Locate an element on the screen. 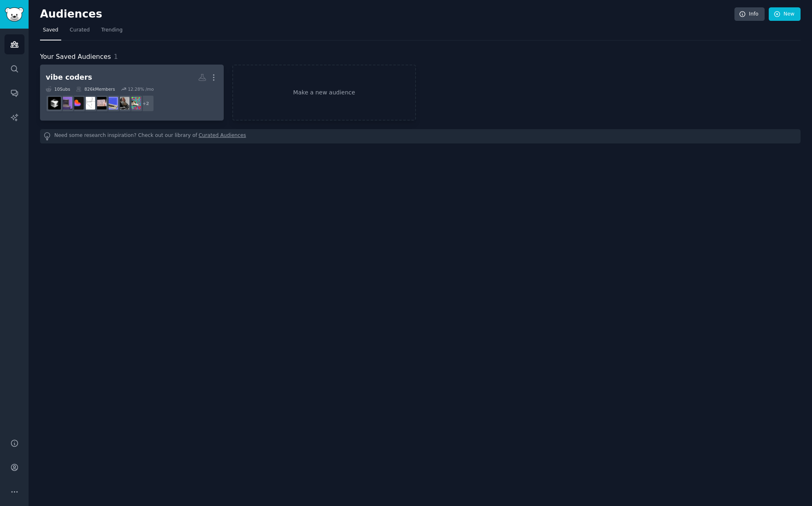 Image resolution: width=812 pixels, height=506 pixels. div: 12.28 % /mo is located at coordinates (141, 89).